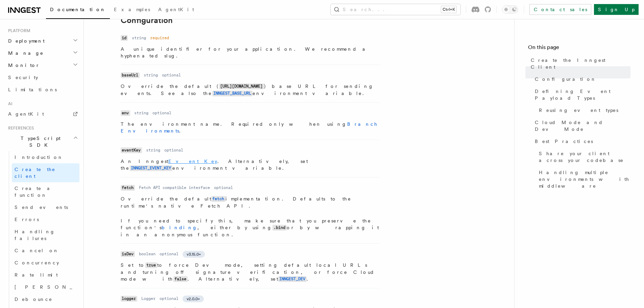 The height and width of the screenshot is (308, 644). I want to click on span: Monitor, so click(23, 66).